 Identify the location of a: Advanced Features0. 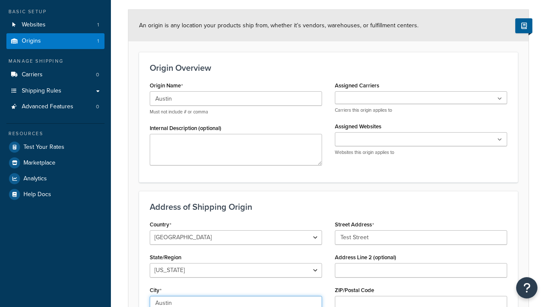
(55, 107).